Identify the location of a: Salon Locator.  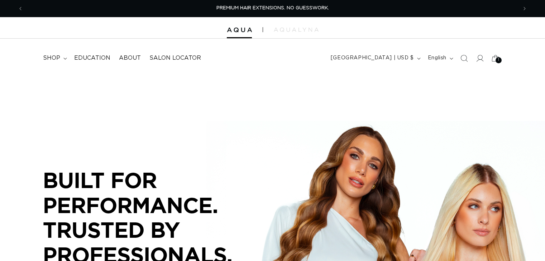
(175, 58).